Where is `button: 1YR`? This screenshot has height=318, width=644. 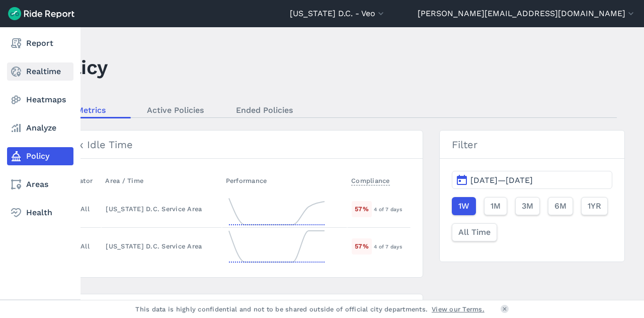 button: 1YR is located at coordinates (595, 206).